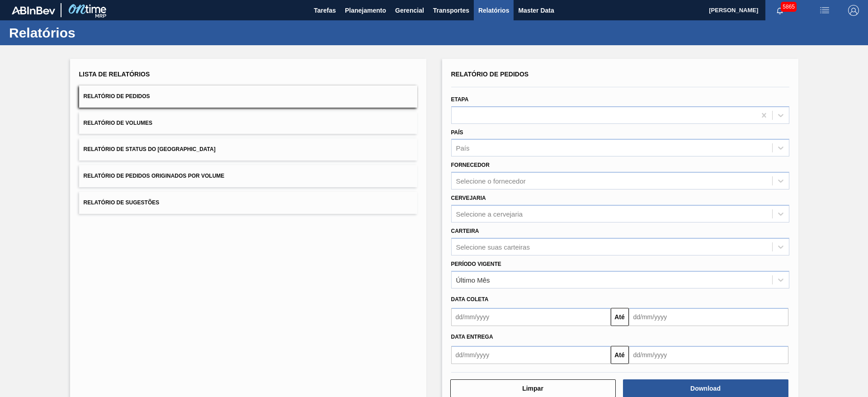 Image resolution: width=868 pixels, height=397 pixels. Describe the element at coordinates (325, 11) in the screenshot. I see `span: Tarefas` at that location.